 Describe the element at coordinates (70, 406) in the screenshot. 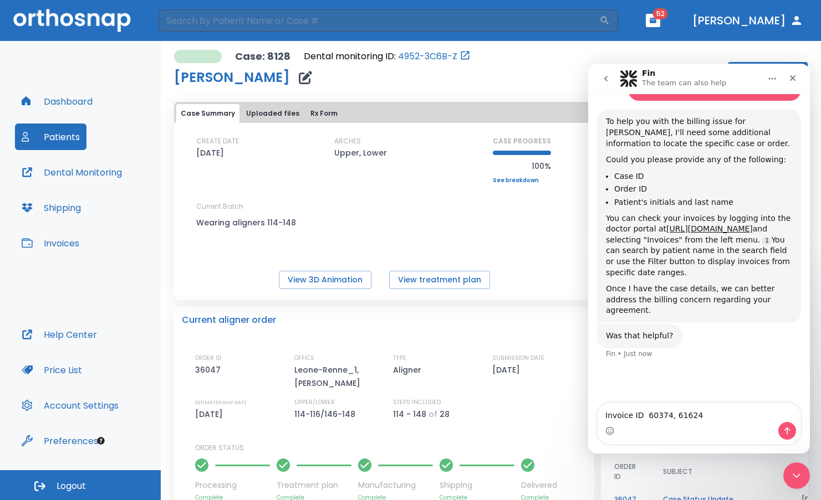

I see `button: Account Settings` at that location.